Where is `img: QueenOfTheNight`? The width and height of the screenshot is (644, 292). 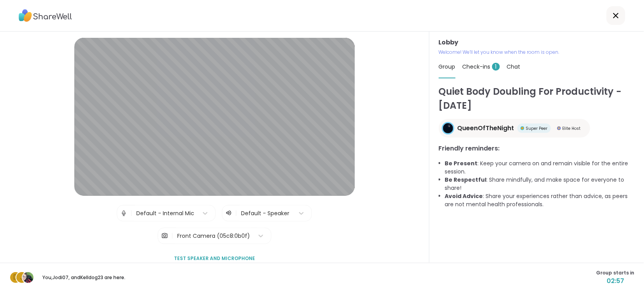 img: QueenOfTheNight is located at coordinates (448, 129).